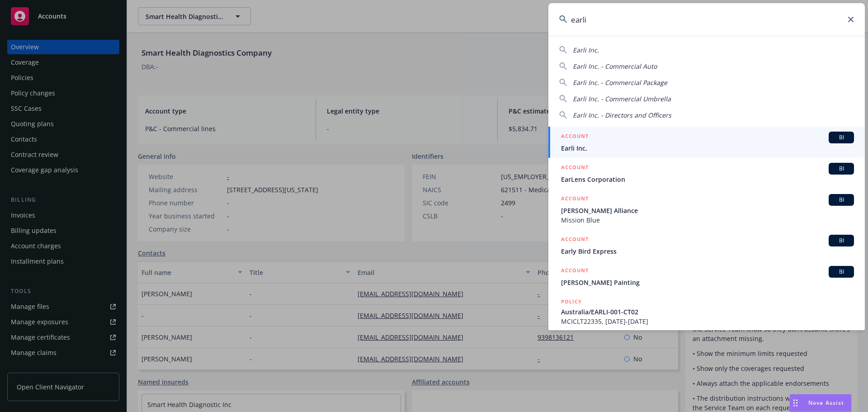  Describe the element at coordinates (623, 115) in the screenshot. I see `span: Earli Inc. - Directors and Officers` at that location.